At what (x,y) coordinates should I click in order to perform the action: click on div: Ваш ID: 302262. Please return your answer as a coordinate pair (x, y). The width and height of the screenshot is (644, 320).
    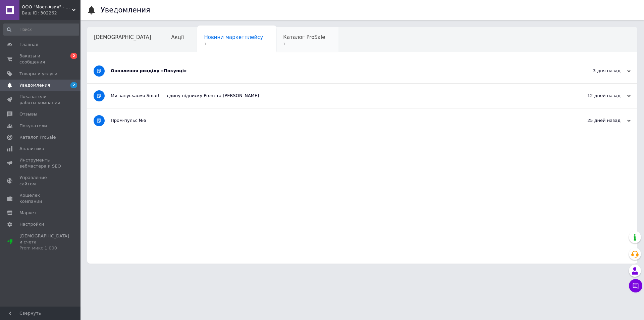
    Looking at the image, I should click on (51, 13).